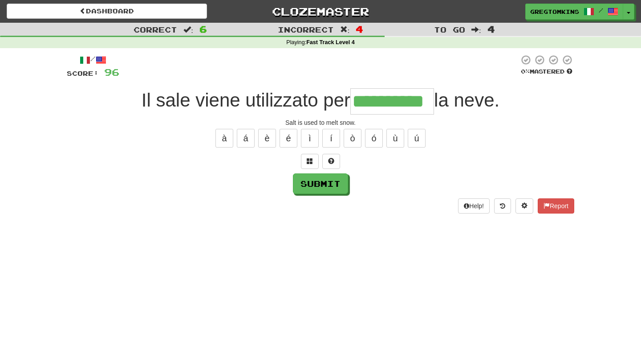 The image size is (641, 362). I want to click on button: è, so click(267, 138).